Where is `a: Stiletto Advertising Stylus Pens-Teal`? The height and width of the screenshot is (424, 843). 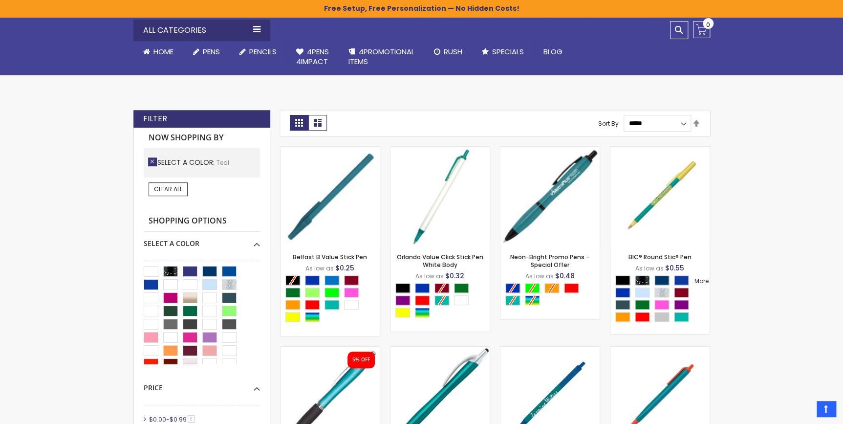 a: Stiletto Advertising Stylus Pens-Teal is located at coordinates (440, 350).